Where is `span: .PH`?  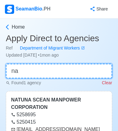 span: .PH is located at coordinates (46, 9).